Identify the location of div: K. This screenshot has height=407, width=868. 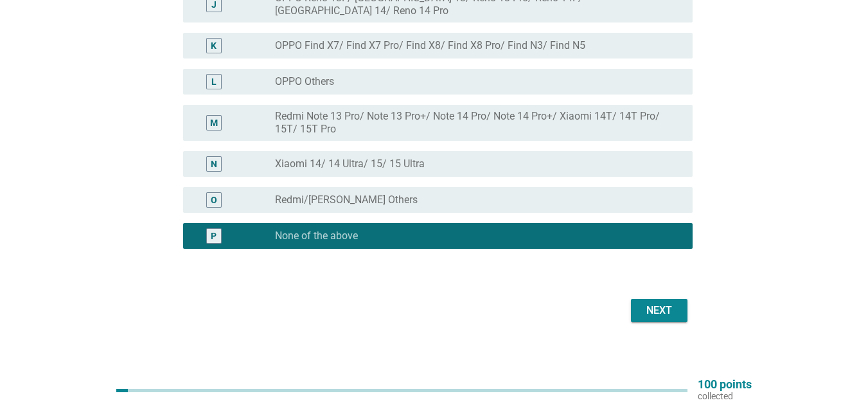
(213, 46).